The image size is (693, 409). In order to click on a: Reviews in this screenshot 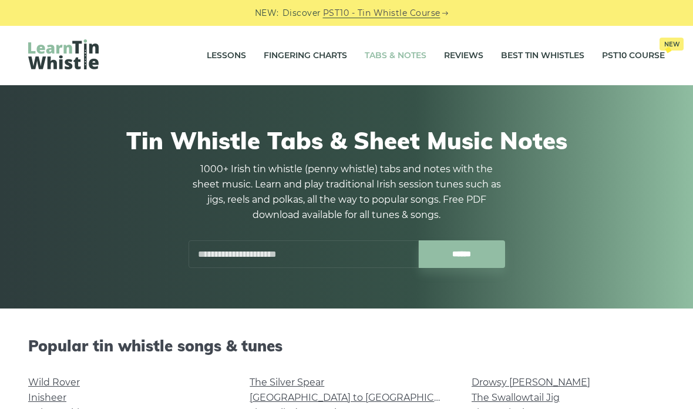, I will do `click(463, 56)`.